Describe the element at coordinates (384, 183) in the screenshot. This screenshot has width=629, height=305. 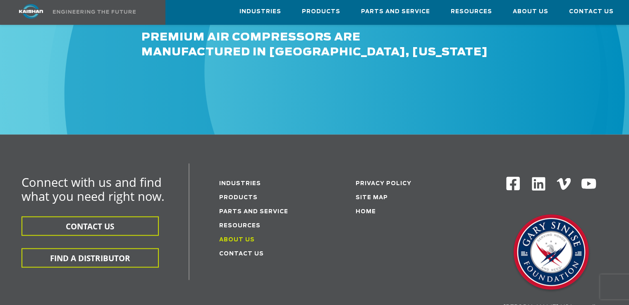
I see `a: Privacy Policy` at that location.